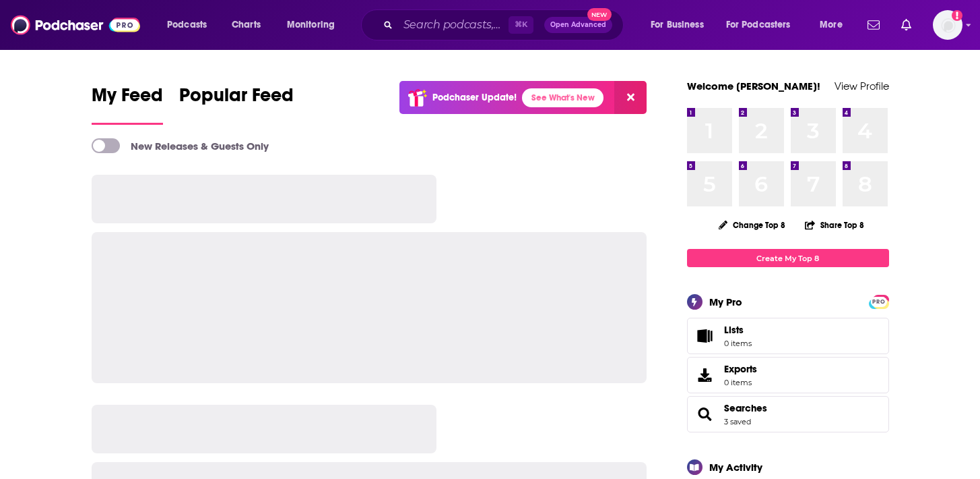 The width and height of the screenshot is (980, 479). Describe the element at coordinates (758, 25) in the screenshot. I see `span: For Podcasters` at that location.